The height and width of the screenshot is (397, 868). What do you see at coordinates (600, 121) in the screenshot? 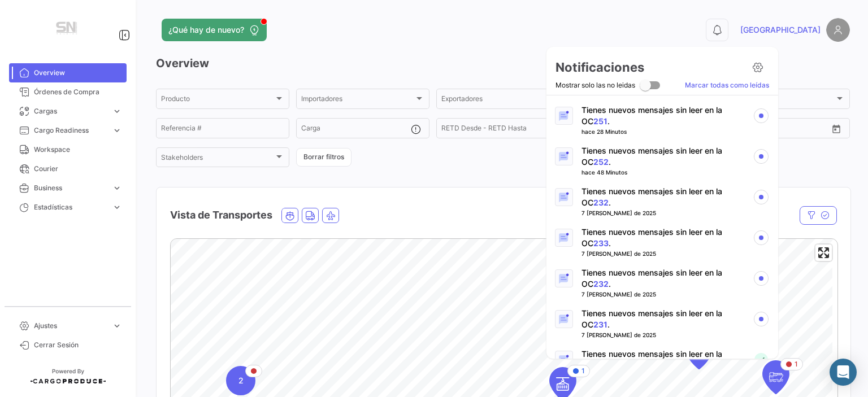
I see `a: 251` at bounding box center [600, 121].